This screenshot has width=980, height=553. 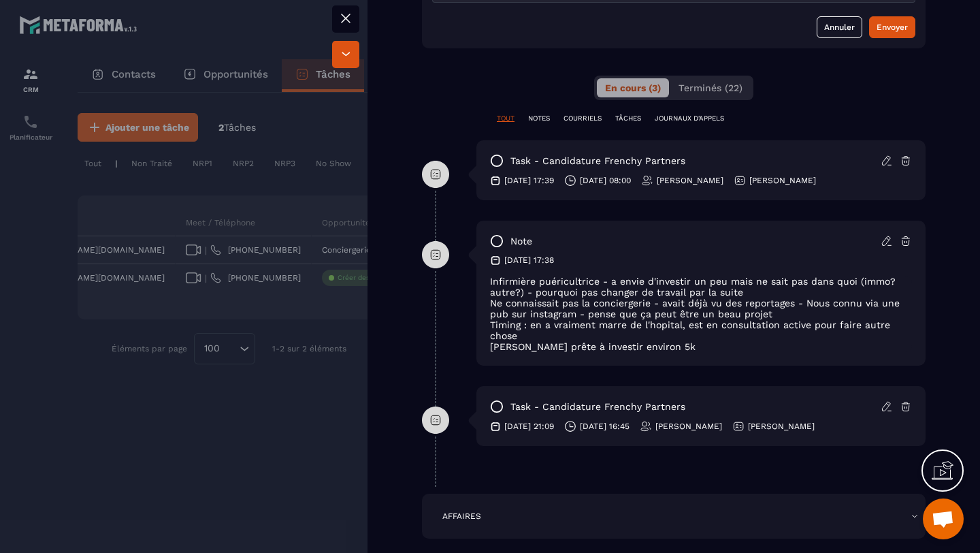 What do you see at coordinates (583, 118) in the screenshot?
I see `p: COURRIELS` at bounding box center [583, 118].